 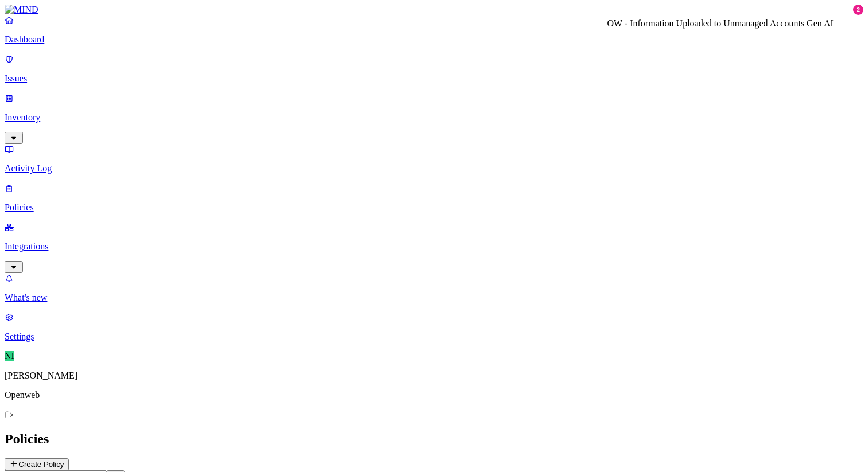 I want to click on img: MIND, so click(x=21, y=10).